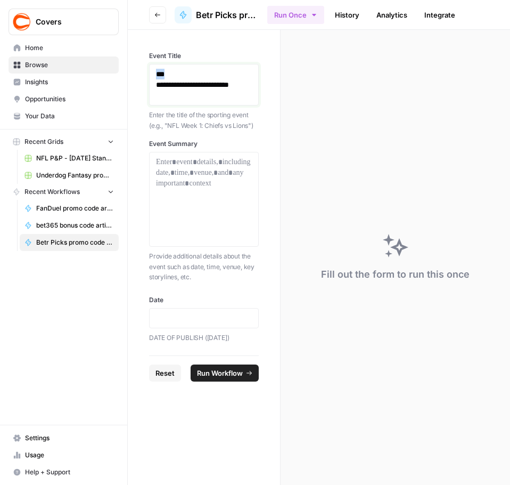 The width and height of the screenshot is (510, 485). I want to click on a: Settings, so click(63, 438).